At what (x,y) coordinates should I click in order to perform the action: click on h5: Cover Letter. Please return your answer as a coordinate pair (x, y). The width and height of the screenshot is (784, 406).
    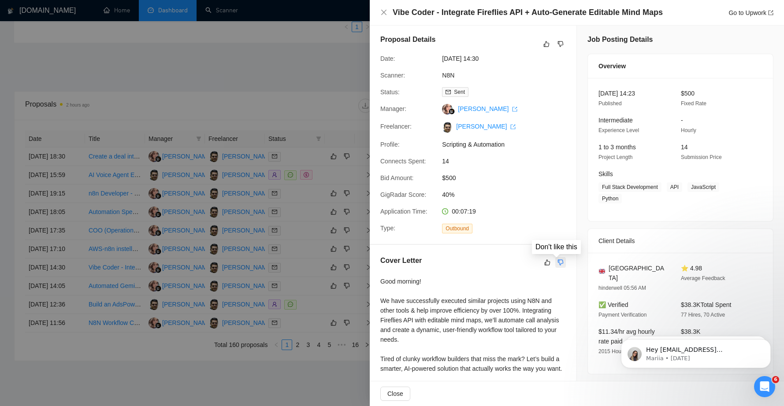
    Looking at the image, I should click on (401, 261).